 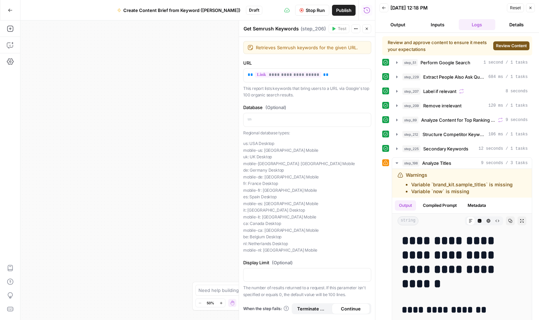 I want to click on button: Details, so click(x=517, y=25).